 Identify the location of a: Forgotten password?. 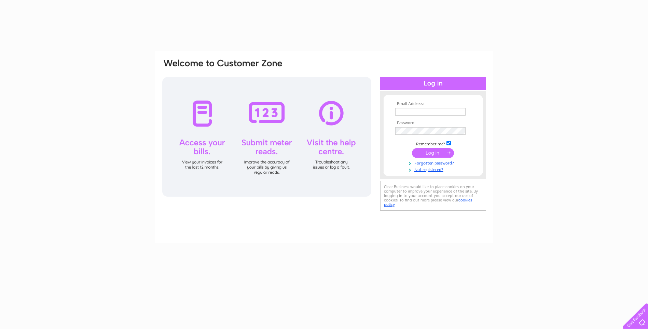
(434, 162).